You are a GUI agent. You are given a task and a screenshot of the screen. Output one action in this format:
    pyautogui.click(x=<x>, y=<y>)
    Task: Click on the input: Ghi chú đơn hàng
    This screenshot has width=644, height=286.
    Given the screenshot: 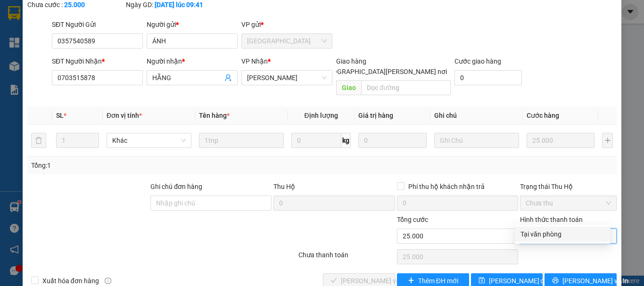 What is the action you would take?
    pyautogui.click(x=211, y=203)
    